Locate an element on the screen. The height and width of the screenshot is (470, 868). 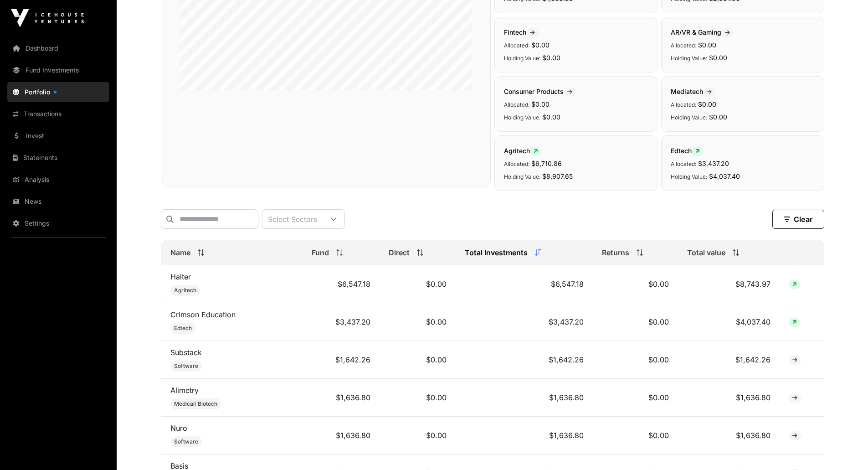
span: Direct is located at coordinates (399, 252).